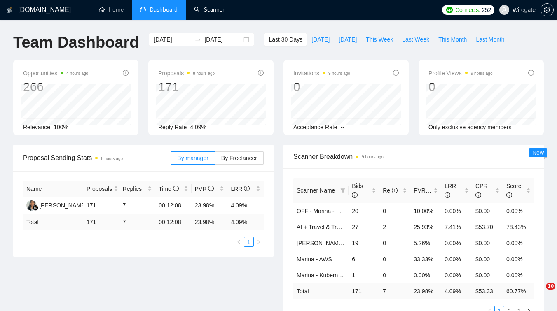  Describe the element at coordinates (364, 259) in the screenshot. I see `td: 6` at that location.